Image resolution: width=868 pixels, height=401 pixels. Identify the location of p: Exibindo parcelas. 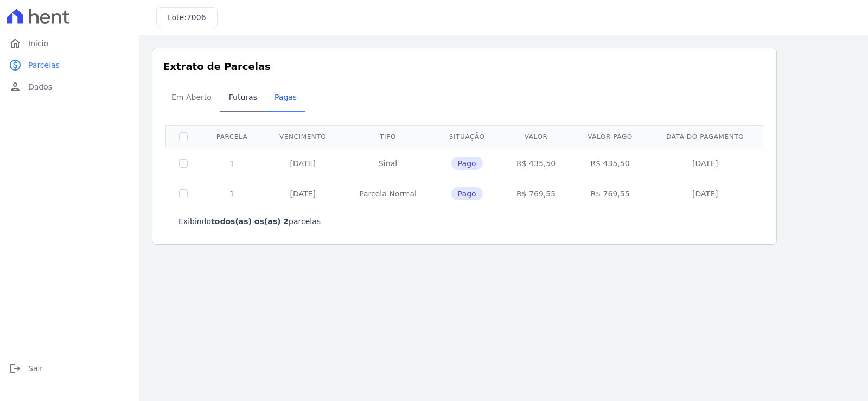
(249, 221).